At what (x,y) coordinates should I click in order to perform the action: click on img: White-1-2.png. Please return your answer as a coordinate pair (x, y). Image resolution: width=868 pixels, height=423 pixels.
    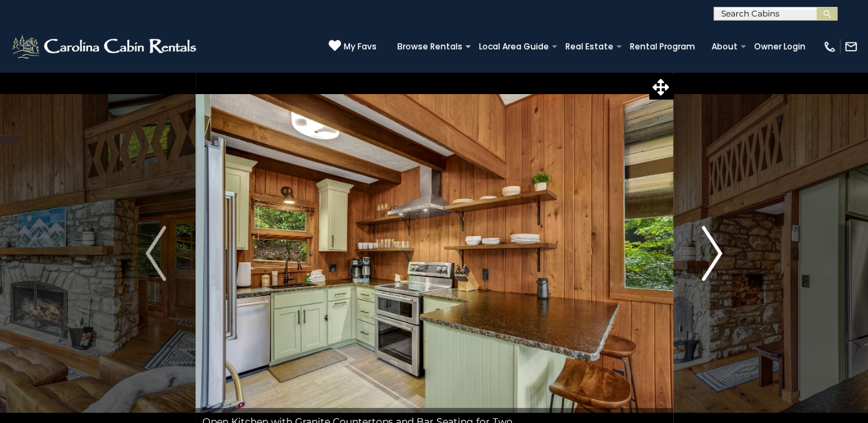
    Looking at the image, I should click on (105, 47).